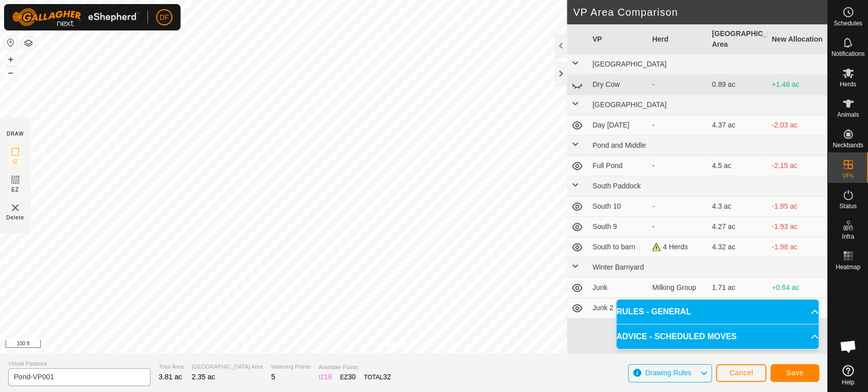 This screenshot has width=868, height=392. What do you see at coordinates (797, 85) in the screenshot?
I see `td: +1.46 ac` at bounding box center [797, 85].